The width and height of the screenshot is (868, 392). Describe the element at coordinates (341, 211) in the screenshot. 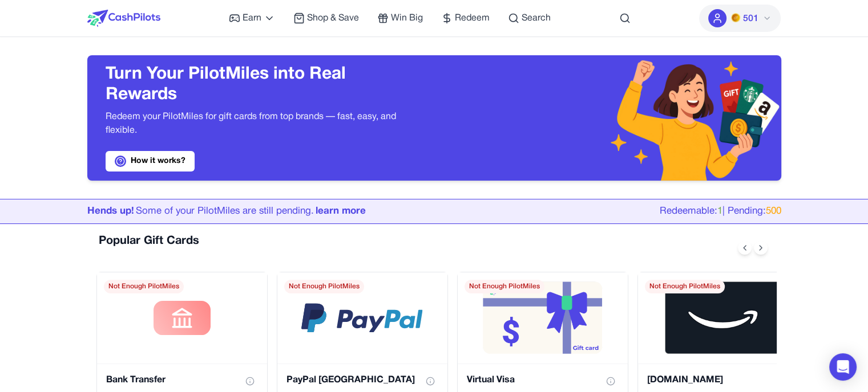

I see `a: learn more` at that location.